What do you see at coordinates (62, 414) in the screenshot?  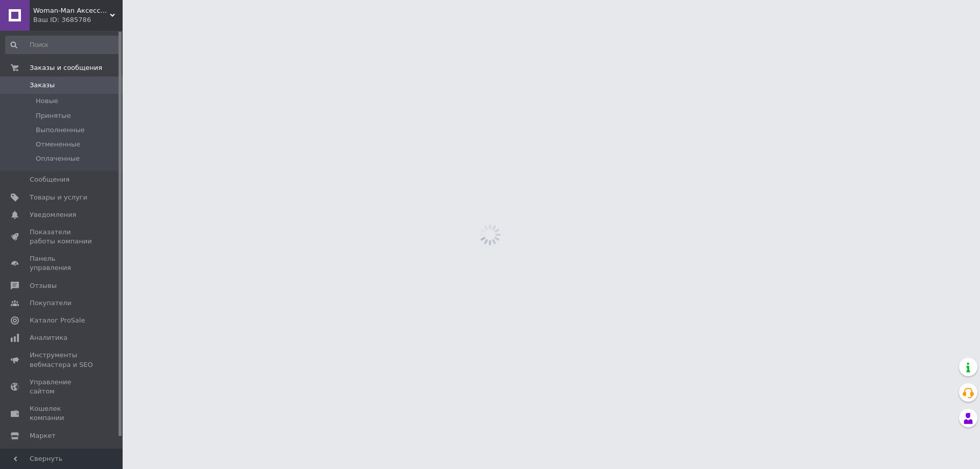 I see `span: Кошелек компании` at bounding box center [62, 414].